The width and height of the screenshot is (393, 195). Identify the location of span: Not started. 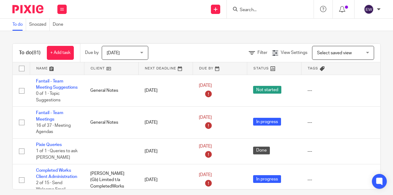
(267, 90).